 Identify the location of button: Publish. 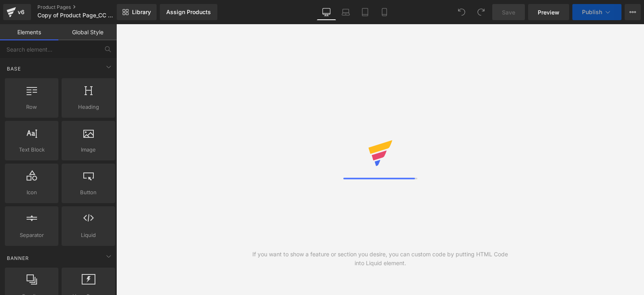
(597, 12).